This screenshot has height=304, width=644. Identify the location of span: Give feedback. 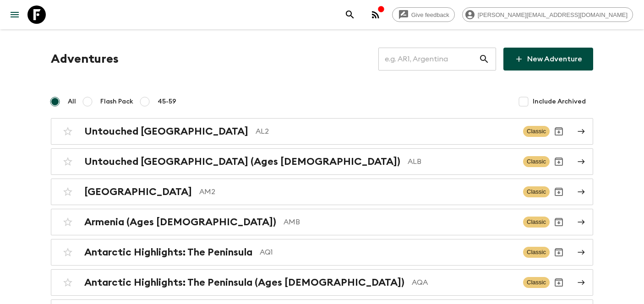
(430, 14).